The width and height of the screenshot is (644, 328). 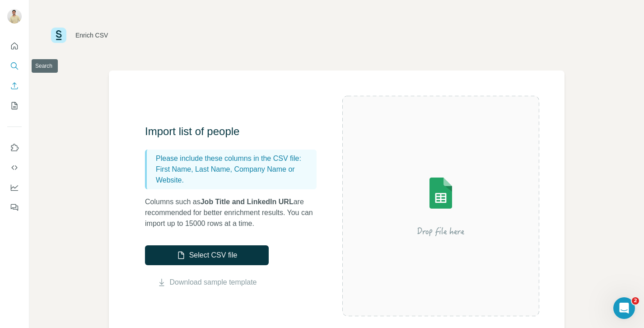 I want to click on button: Dashboard, so click(x=14, y=188).